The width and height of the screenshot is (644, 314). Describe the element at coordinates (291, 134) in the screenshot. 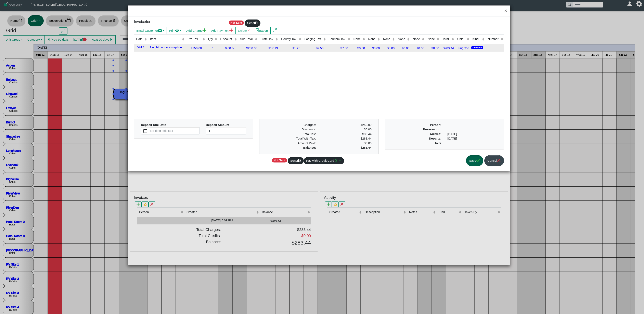

I see `div: Total Tax:` at that location.